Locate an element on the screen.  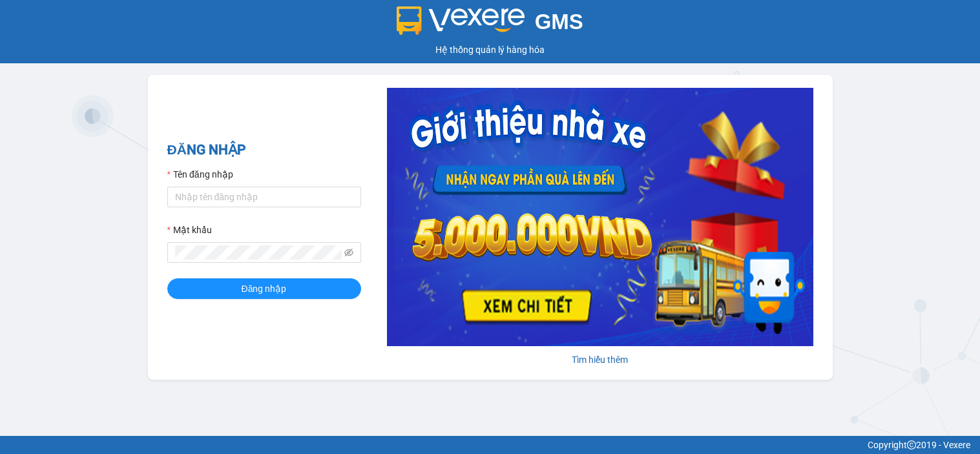
img: logo 2 is located at coordinates (461, 20).